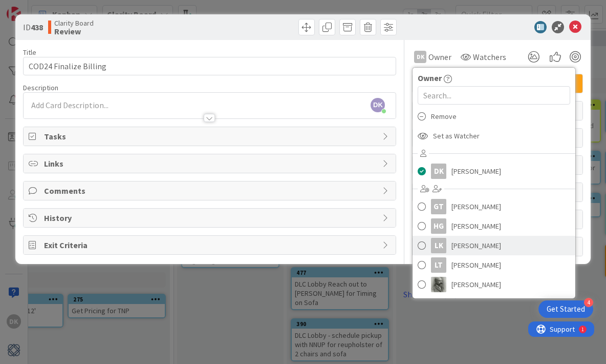  Describe the element at coordinates (30, 53) in the screenshot. I see `label: Title` at that location.